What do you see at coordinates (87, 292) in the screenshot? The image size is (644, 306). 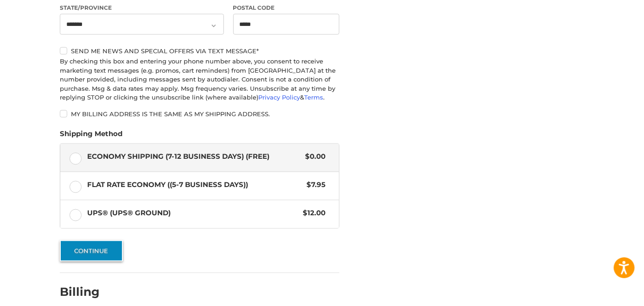 I see `h2: Billing` at bounding box center [87, 292].